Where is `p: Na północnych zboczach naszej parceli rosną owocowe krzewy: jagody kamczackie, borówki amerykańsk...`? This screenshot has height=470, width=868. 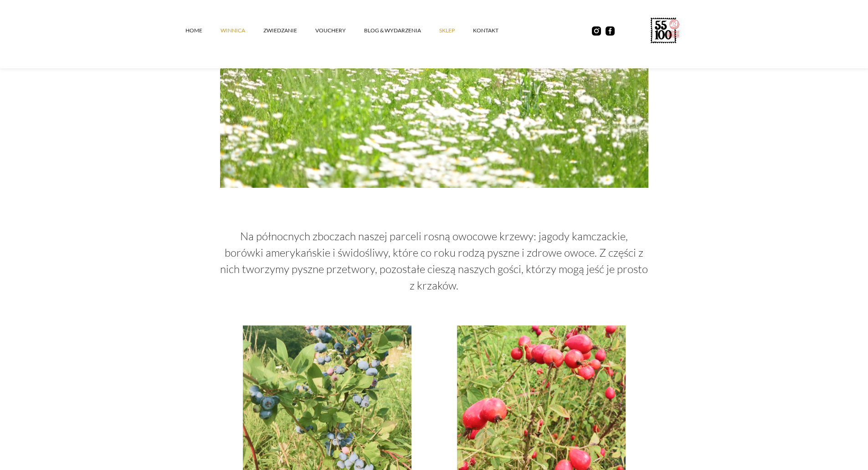
p: Na północnych zboczach naszej parceli rosną owocowe krzewy: jagody kamczackie, borówki amerykańsk... is located at coordinates (434, 260).